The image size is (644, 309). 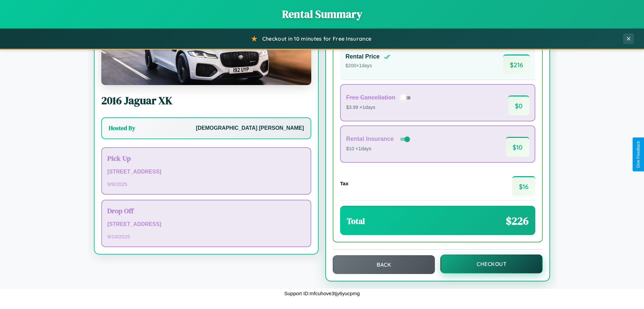 What do you see at coordinates (384, 264) in the screenshot?
I see `button: Back` at bounding box center [384, 264].